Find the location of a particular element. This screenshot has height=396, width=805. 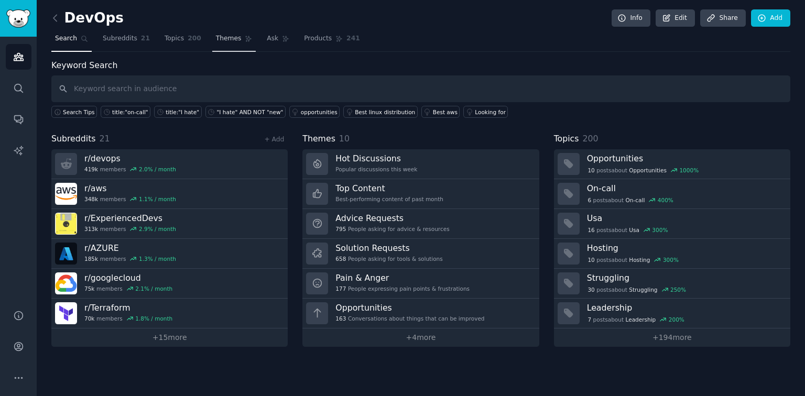

span: Hosting is located at coordinates (639, 260).